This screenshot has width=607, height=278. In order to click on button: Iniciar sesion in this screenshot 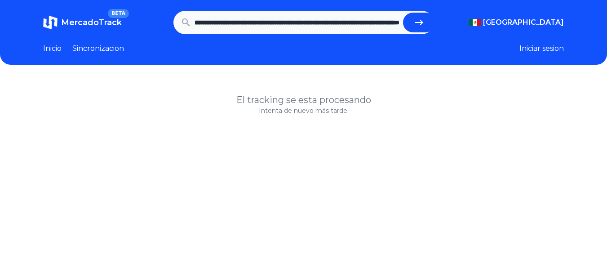, I will do `click(541, 49)`.